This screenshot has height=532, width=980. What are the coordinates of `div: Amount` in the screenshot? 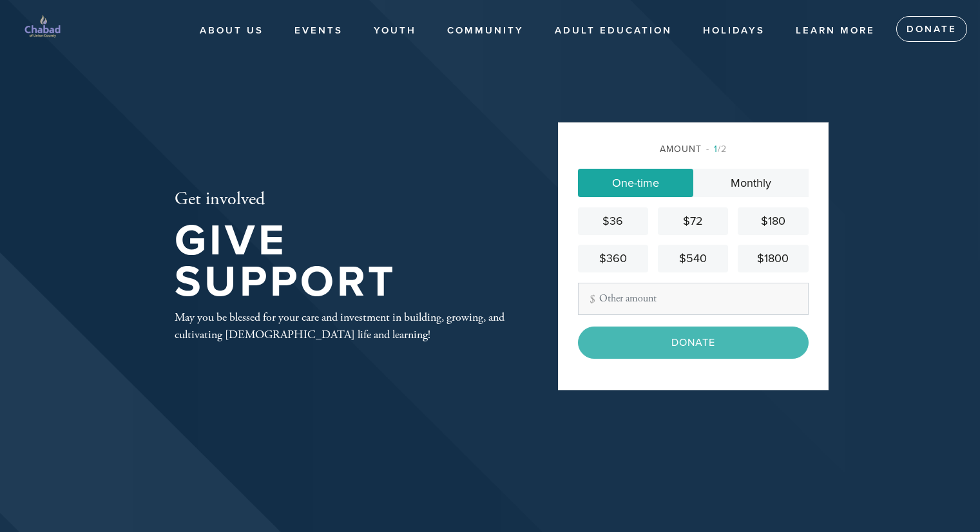 It's located at (693, 149).